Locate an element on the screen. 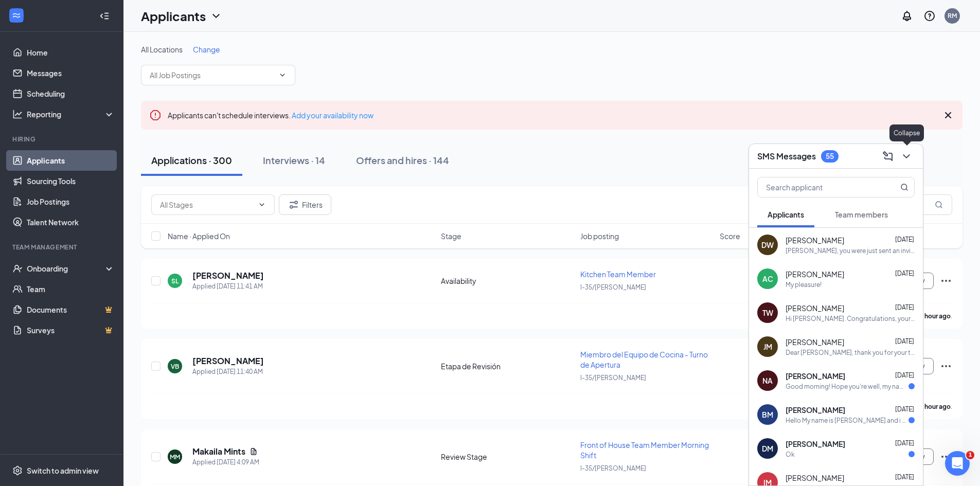  svg: Collapse is located at coordinates (105, 16).